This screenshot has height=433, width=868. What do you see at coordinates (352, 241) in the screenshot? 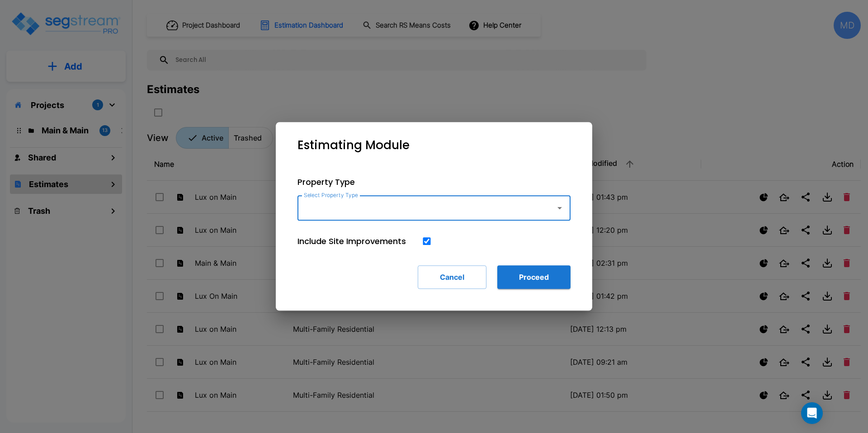
I see `p: Include Site Improvements` at bounding box center [352, 241].